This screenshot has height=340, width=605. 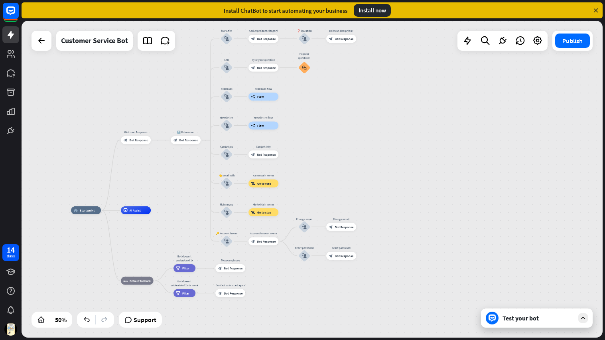 What do you see at coordinates (140, 280) in the screenshot?
I see `span: Default fallback` at bounding box center [140, 280].